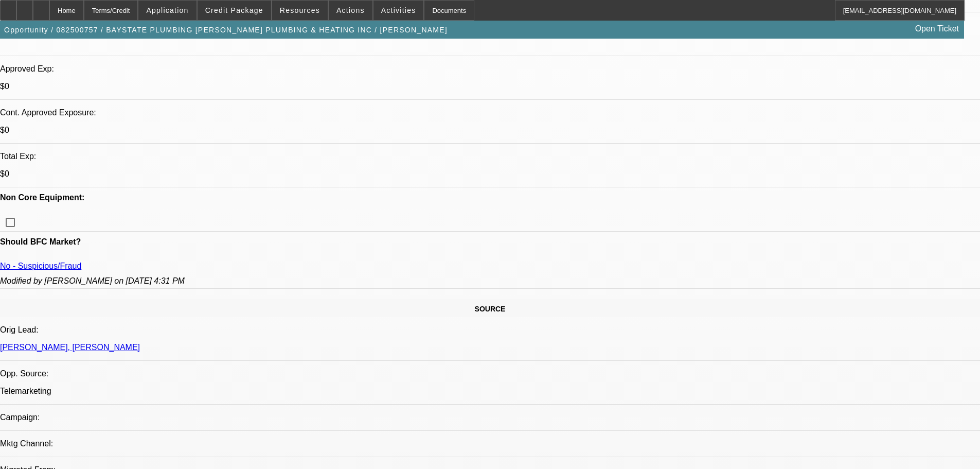 This screenshot has height=469, width=980. I want to click on span: SOURCE, so click(490, 309).